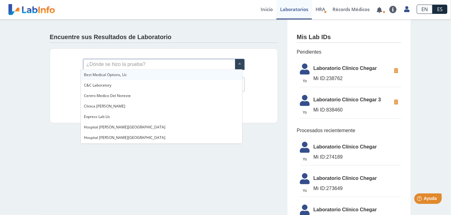 The width and height of the screenshot is (451, 215). What do you see at coordinates (352, 100) in the screenshot?
I see `span: Laboratorio Clínico Chegar 3` at bounding box center [352, 100].